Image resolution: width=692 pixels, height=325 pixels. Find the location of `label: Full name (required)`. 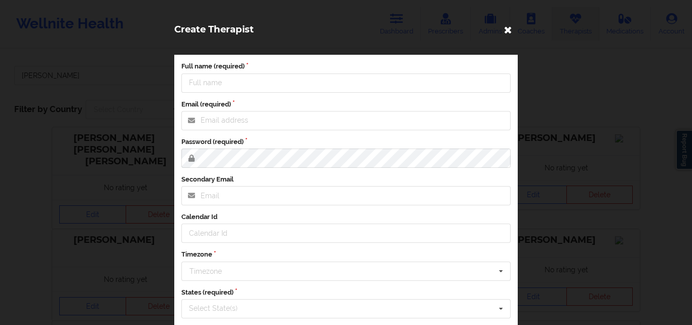

label: Full name (required) is located at coordinates (346, 66).